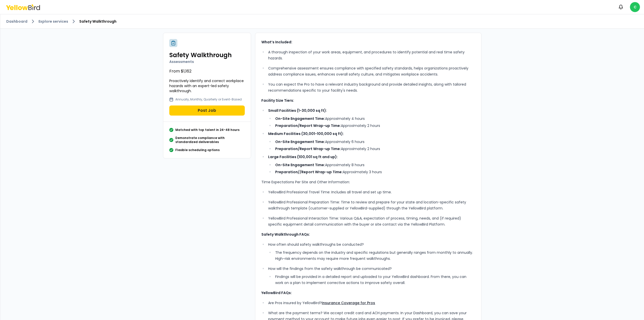  I want to click on p: Time Expectations Per Site and Other Information:, so click(368, 182).